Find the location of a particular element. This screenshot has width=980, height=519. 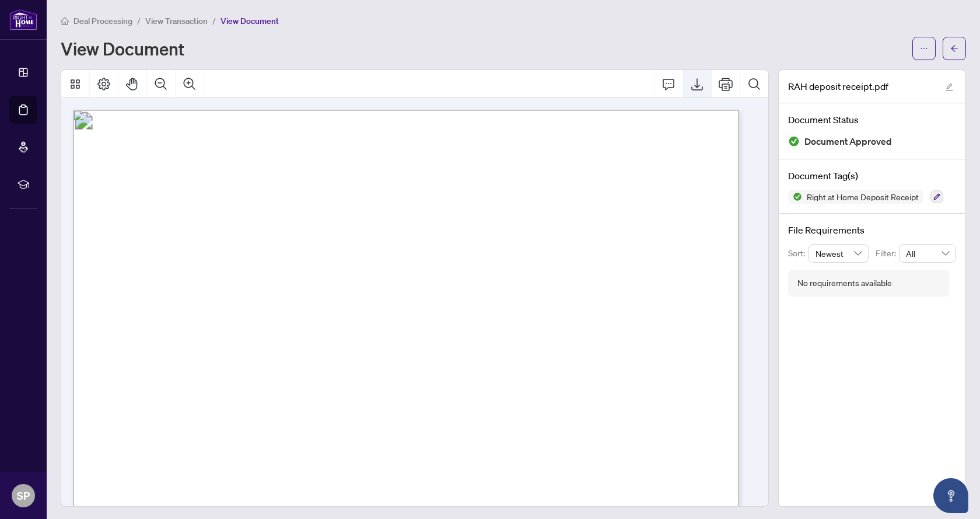

h4: Document Tag(s) is located at coordinates (872, 176).